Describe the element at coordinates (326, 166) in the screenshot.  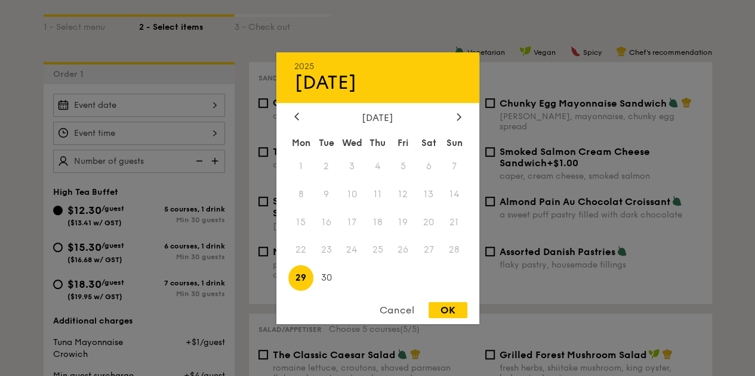
I see `span: 2` at that location.